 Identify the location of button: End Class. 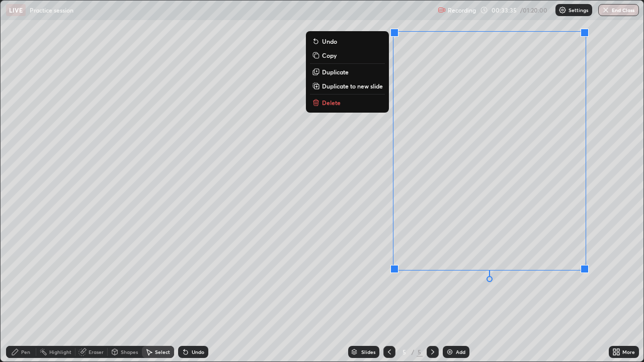
(619, 10).